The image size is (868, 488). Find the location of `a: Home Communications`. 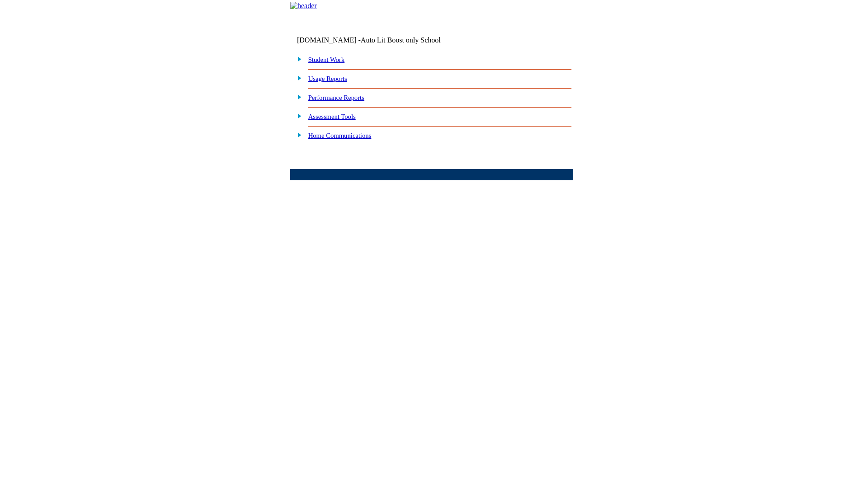

a: Home Communications is located at coordinates (340, 135).